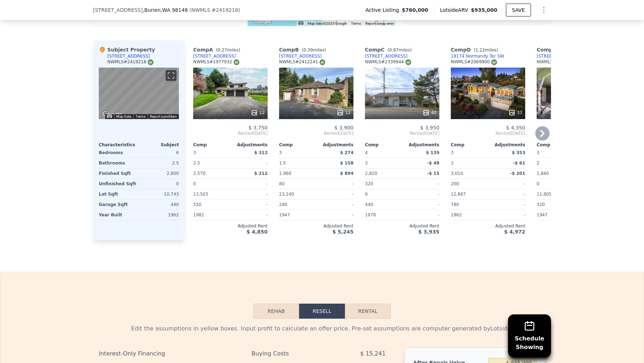 The image size is (644, 363). Describe the element at coordinates (159, 215) in the screenshot. I see `div: 1962` at that location.